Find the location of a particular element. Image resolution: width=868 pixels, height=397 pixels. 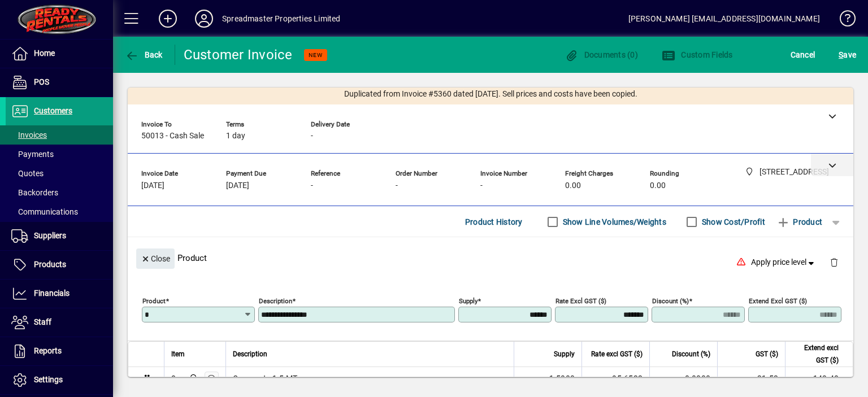

a: Quotes is located at coordinates (59, 173).